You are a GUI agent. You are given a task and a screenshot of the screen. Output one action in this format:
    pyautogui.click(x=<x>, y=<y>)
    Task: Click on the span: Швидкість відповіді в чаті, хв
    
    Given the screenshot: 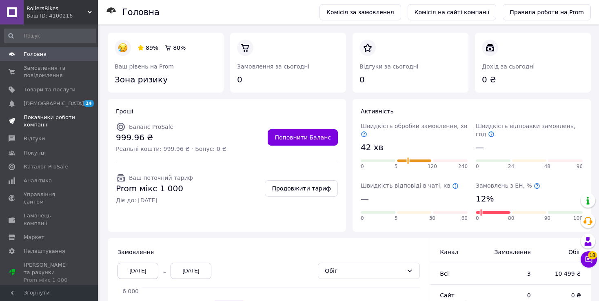 What is the action you would take?
    pyautogui.click(x=410, y=186)
    